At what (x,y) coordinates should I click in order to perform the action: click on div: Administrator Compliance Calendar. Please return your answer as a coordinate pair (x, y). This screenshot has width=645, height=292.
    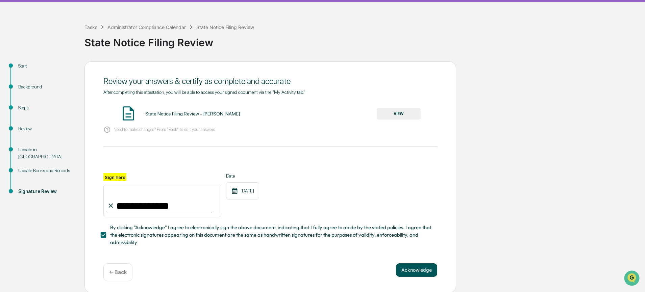
    Looking at the image, I should click on (147, 27).